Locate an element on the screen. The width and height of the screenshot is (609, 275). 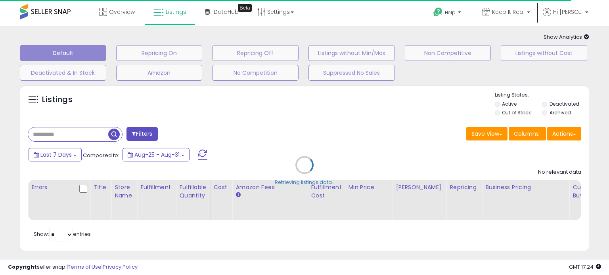
button: Non Competitive is located at coordinates (448, 53).